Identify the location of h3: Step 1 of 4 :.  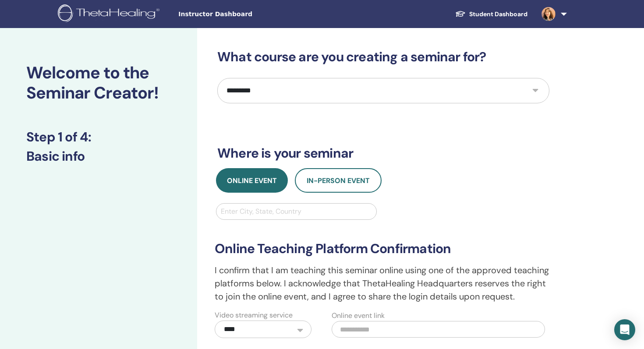
(99, 137).